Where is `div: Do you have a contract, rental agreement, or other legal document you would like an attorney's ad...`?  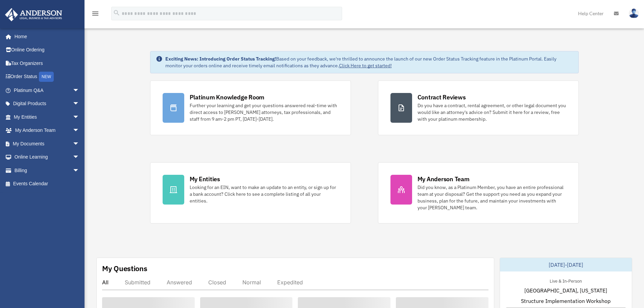 div: Do you have a contract, rental agreement, or other legal document you would like an attorney's ad... is located at coordinates (492, 112).